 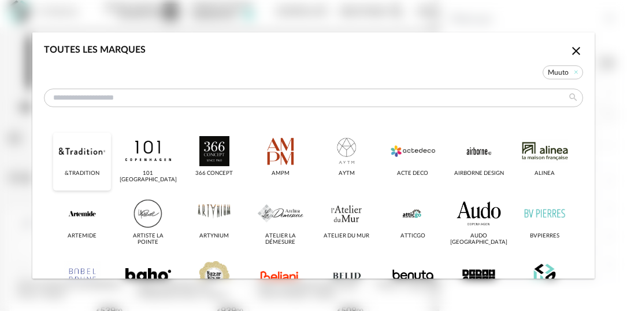 I want to click on div: Atelier du Mur, so click(x=346, y=236).